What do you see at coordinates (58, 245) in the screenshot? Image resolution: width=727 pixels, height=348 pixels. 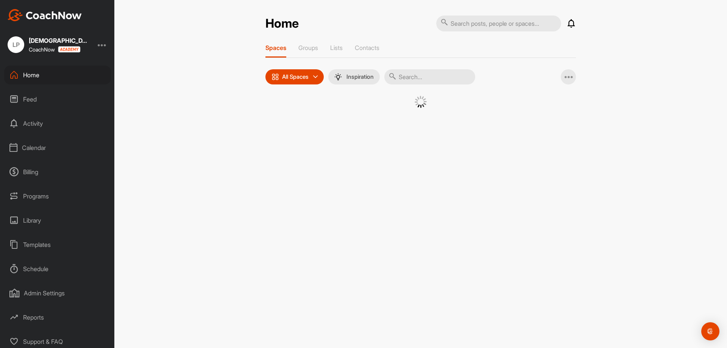 I see `div: Templates` at bounding box center [58, 245].